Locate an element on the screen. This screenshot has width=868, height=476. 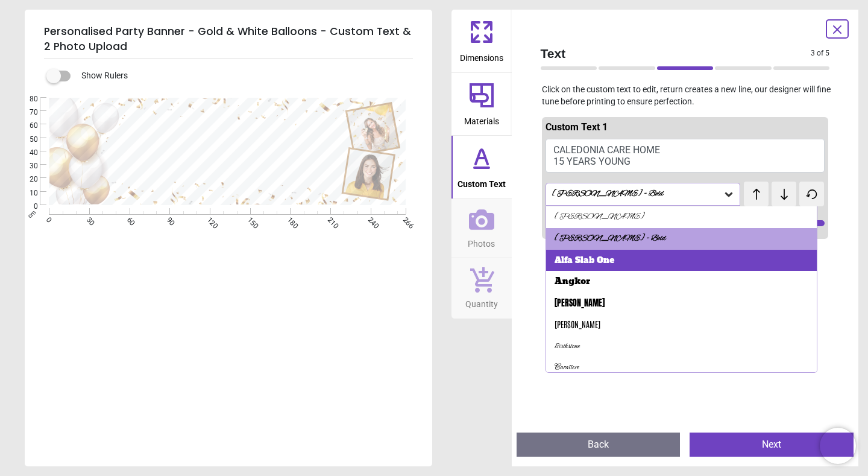
div: Angkor is located at coordinates (572, 282).